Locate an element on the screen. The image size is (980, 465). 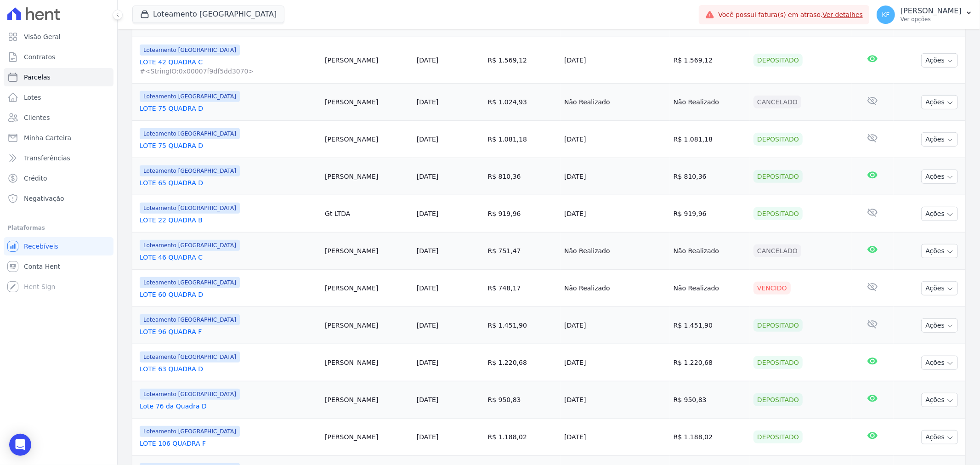
a: Parcelas is located at coordinates (59, 78).